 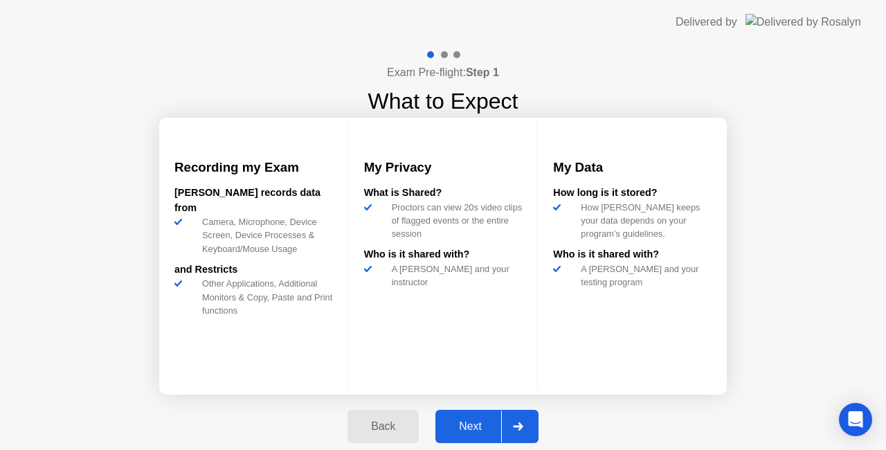 What do you see at coordinates (486, 426) in the screenshot?
I see `button: Next` at bounding box center [486, 426].